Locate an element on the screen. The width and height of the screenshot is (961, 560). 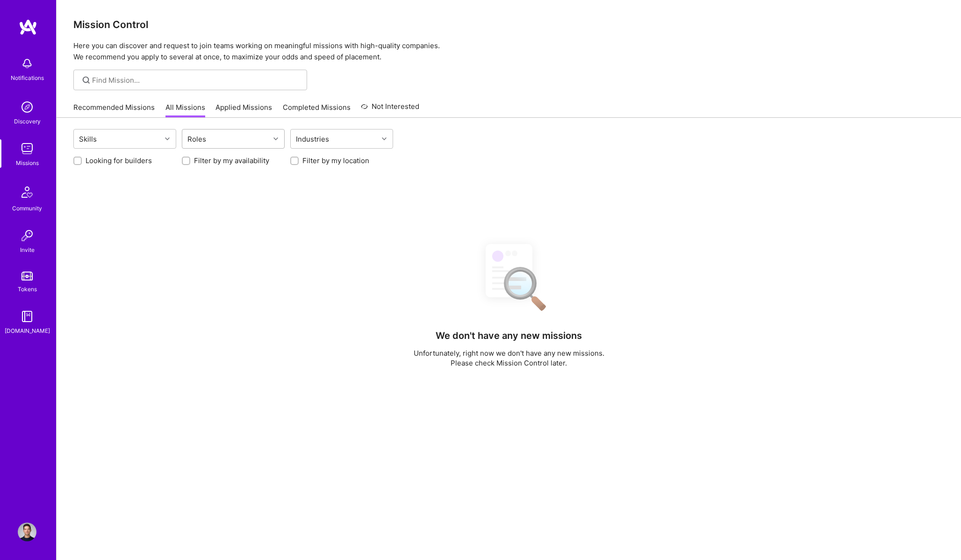
img: No Results is located at coordinates (509, 276).